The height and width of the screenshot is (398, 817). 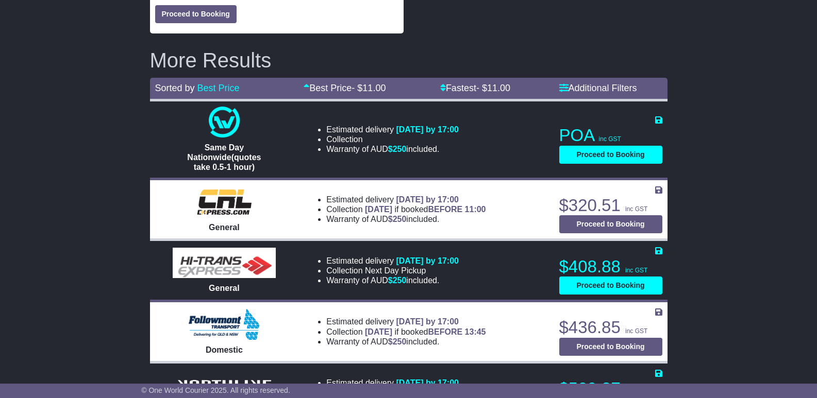 What do you see at coordinates (475, 209) in the screenshot?
I see `span: 11:00` at bounding box center [475, 209].